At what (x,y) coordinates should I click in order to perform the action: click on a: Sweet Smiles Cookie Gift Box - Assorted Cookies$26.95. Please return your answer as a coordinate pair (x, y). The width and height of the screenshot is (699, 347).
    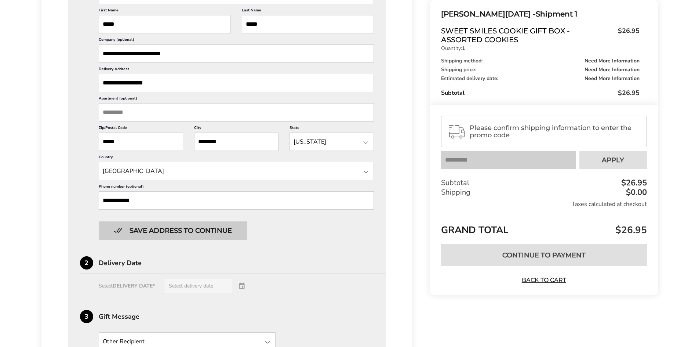
    Looking at the image, I should click on (540, 35).